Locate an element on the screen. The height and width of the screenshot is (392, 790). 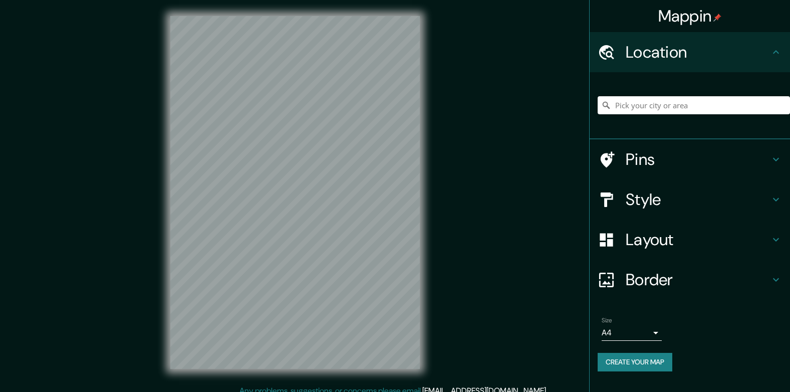
h4: Location is located at coordinates (698, 52).